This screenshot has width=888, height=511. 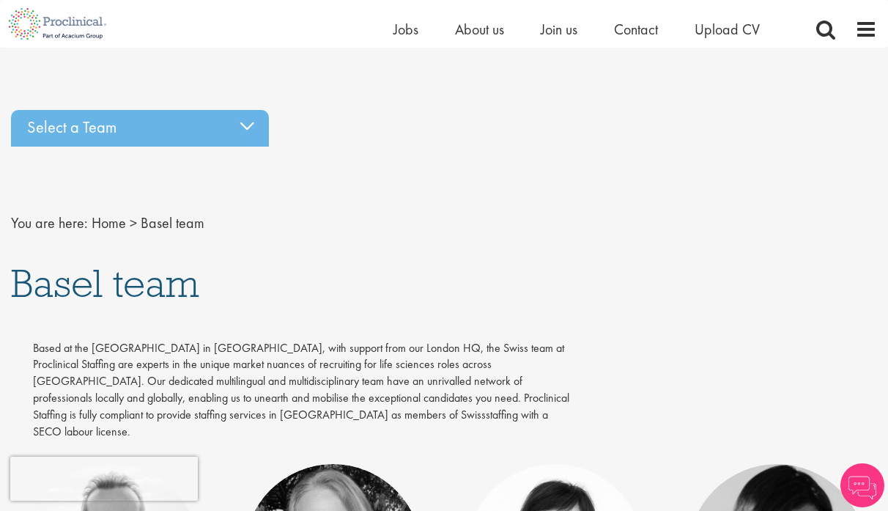 I want to click on a: Join us, so click(x=559, y=29).